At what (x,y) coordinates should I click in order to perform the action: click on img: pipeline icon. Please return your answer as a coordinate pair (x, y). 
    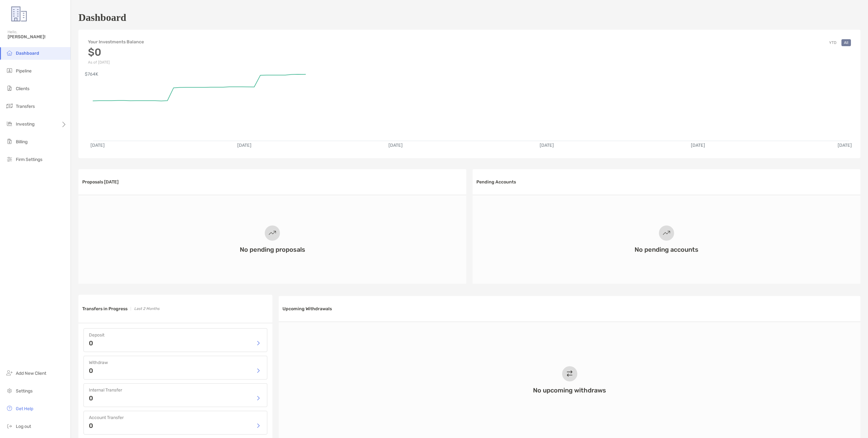
    Looking at the image, I should click on (9, 71).